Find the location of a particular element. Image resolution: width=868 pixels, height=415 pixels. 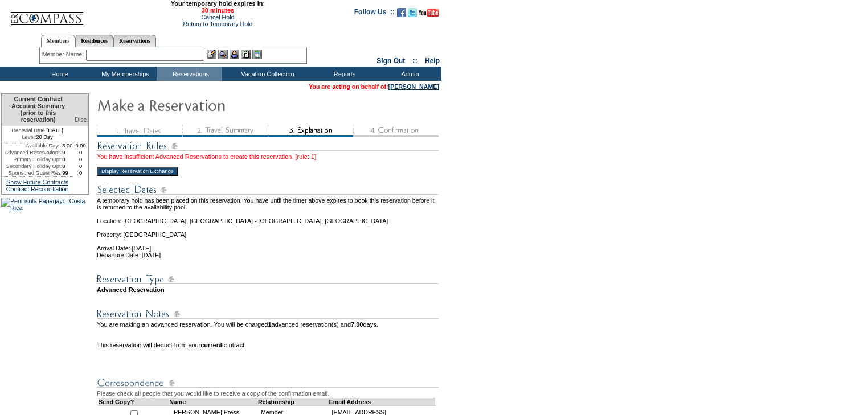

td: A temporary hold has been placed on this reservation. You have until the timer above expires to b... is located at coordinates (268, 204).